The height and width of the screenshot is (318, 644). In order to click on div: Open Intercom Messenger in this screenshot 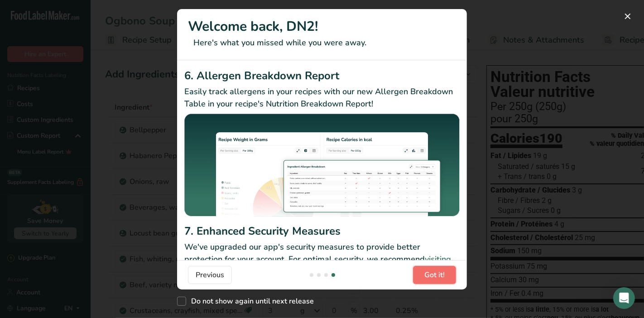, I will do `click(624, 298)`.